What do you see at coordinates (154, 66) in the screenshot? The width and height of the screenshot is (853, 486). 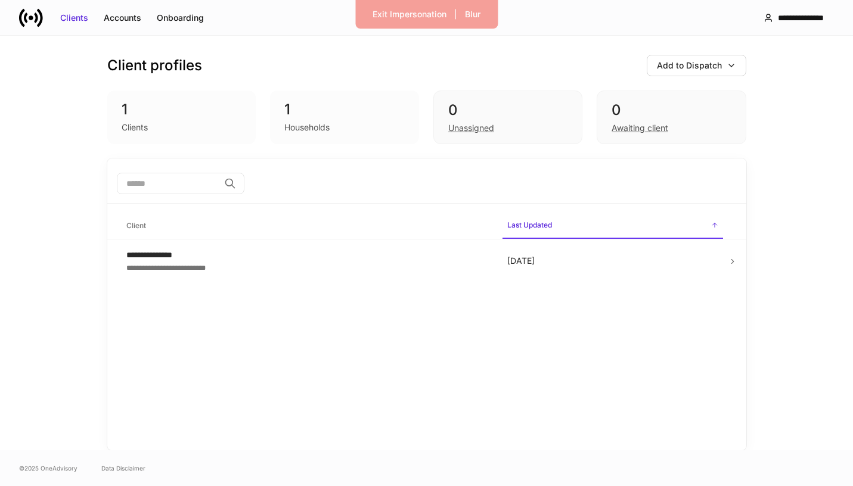 I see `h3: Client profiles` at bounding box center [154, 66].